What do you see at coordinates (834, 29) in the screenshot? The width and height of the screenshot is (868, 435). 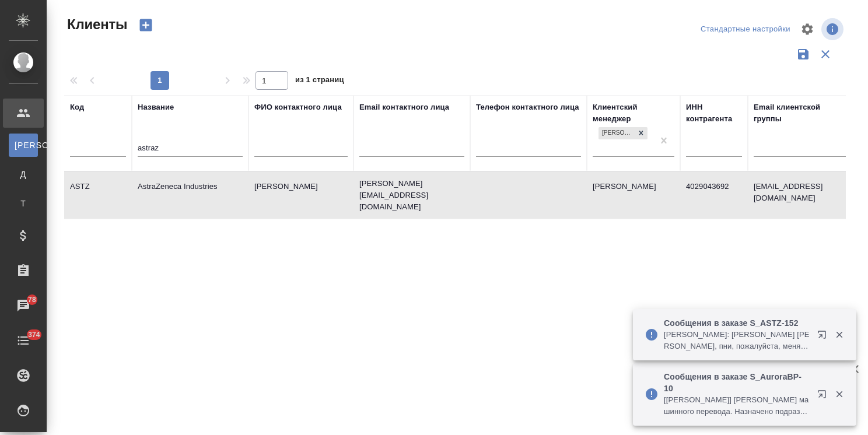 I see `span: Посмотреть информацию` at bounding box center [834, 29].